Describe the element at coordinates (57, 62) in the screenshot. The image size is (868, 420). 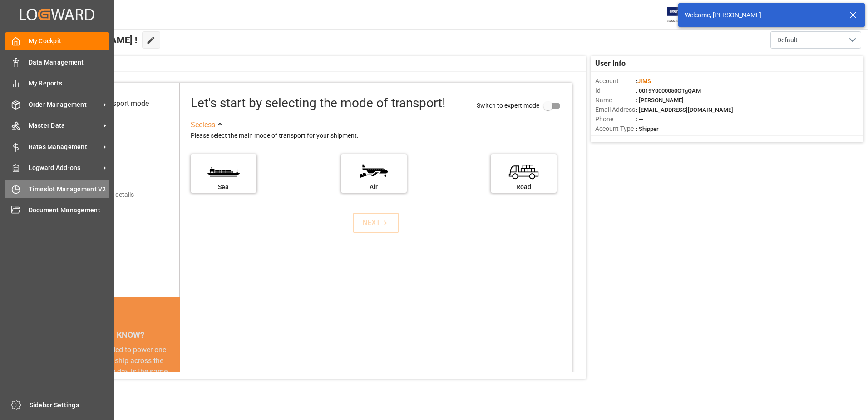
I see `a: Data Management` at that location.